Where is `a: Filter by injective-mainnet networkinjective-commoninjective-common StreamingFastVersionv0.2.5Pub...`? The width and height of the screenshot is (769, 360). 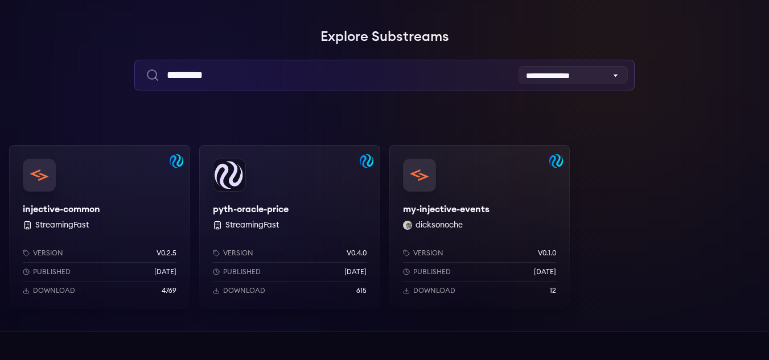
a: Filter by injective-mainnet networkinjective-commoninjective-common StreamingFastVersionv0.2.5Pub... is located at coordinates (100, 227).